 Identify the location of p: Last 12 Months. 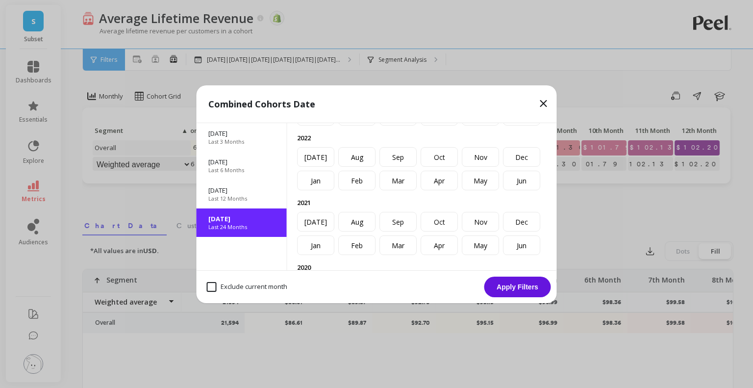
(227, 198).